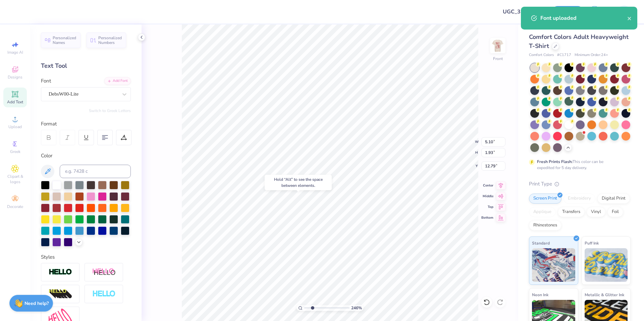 This screenshot has width=644, height=321. What do you see at coordinates (104, 294) in the screenshot?
I see `img: Negative Space` at bounding box center [104, 294].